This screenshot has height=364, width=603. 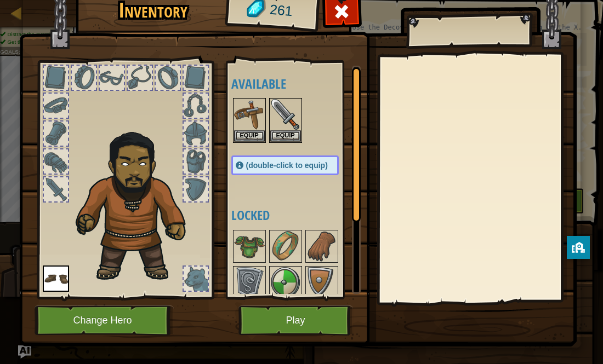 What do you see at coordinates (578, 248) in the screenshot?
I see `button: privacy banner` at bounding box center [578, 248].